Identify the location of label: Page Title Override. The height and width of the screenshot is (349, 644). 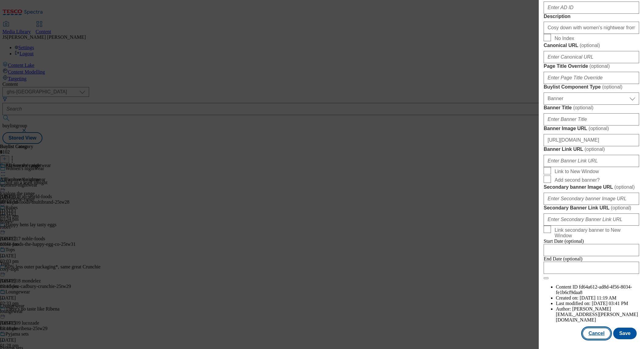
(592, 66).